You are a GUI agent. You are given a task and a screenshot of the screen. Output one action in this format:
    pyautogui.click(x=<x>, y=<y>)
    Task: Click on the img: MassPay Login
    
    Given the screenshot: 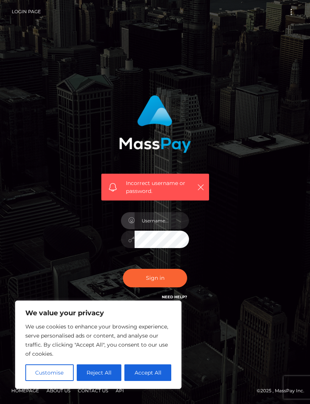 What is the action you would take?
    pyautogui.click(x=155, y=124)
    